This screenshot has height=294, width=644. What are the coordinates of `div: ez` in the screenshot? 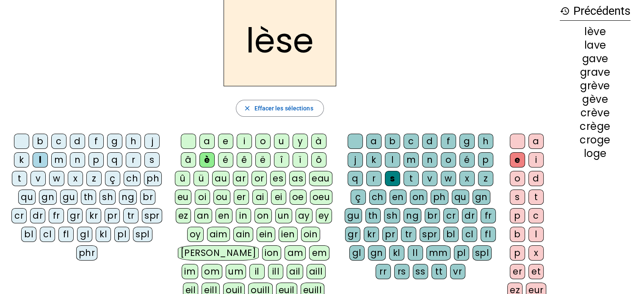 It's located at (183, 216).